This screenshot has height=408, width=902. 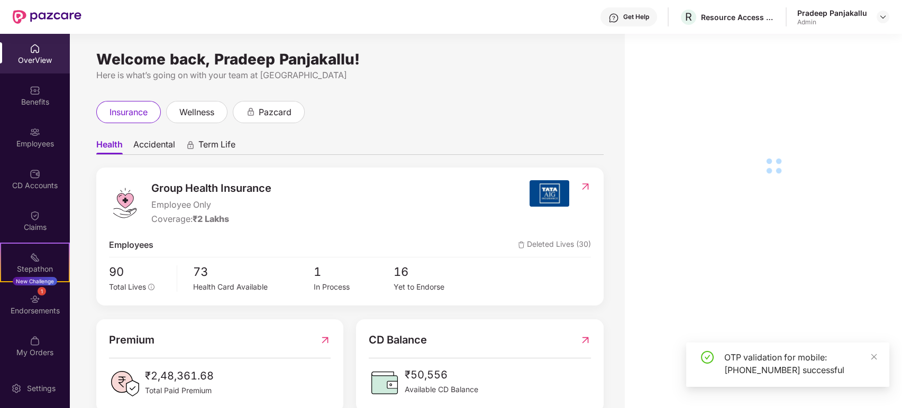 What do you see at coordinates (211, 205) in the screenshot?
I see `span: Employee Only` at bounding box center [211, 205].